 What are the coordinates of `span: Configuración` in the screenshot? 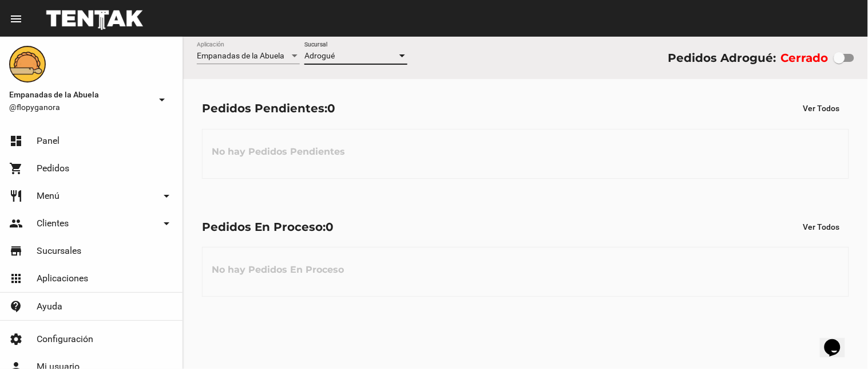 It's located at (65, 339).